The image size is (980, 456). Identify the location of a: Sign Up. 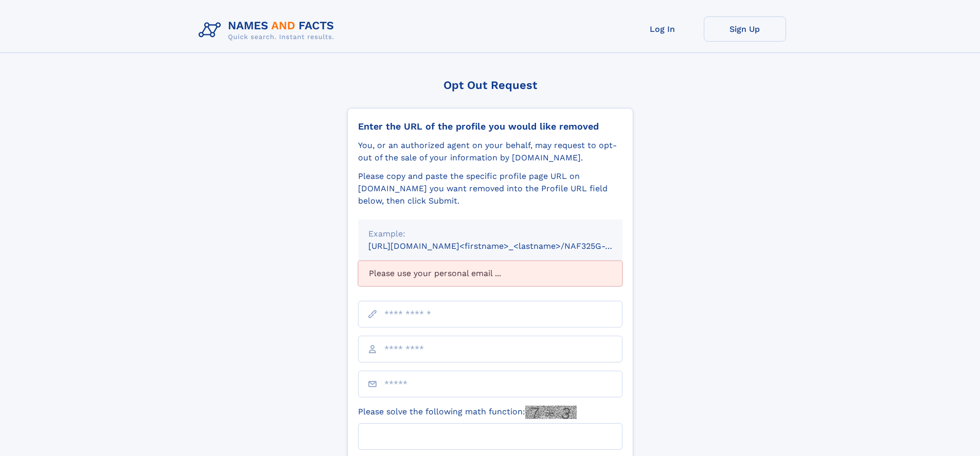
(745, 29).